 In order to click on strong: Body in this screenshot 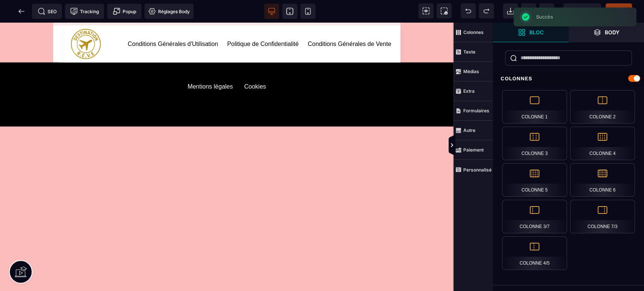, I will do `click(612, 32)`.